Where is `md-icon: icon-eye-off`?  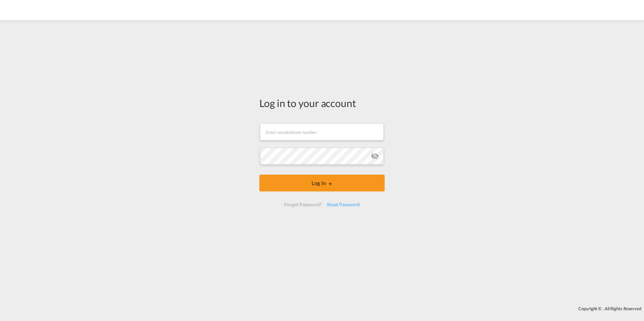
md-icon: icon-eye-off is located at coordinates (375, 156).